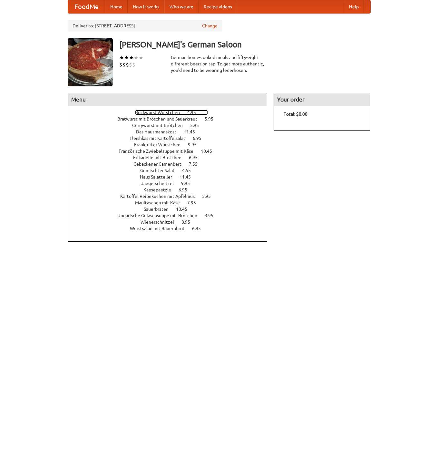 Image resolution: width=438 pixels, height=456 pixels. What do you see at coordinates (322, 100) in the screenshot?
I see `h4: Your order` at bounding box center [322, 100].